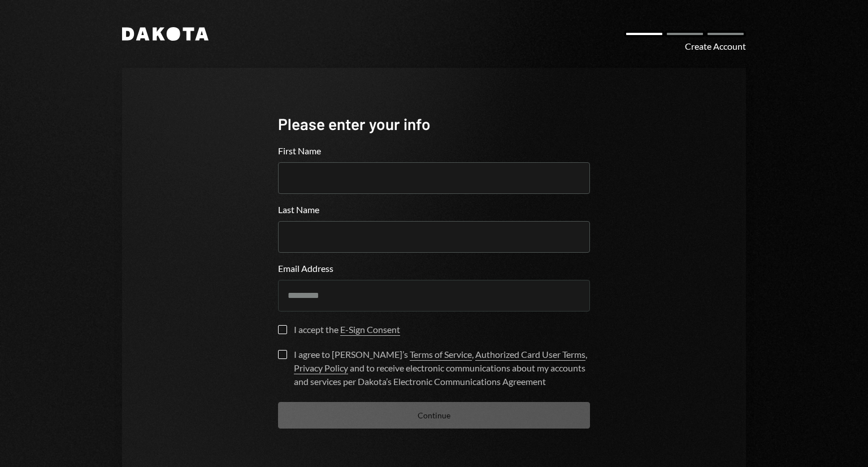 The width and height of the screenshot is (868, 467). I want to click on div: Please enter your info, so click(434, 124).